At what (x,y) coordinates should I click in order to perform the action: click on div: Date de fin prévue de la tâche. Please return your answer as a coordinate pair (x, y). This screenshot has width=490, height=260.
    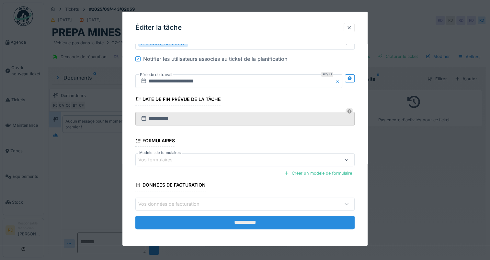
    Looking at the image, I should click on (178, 100).